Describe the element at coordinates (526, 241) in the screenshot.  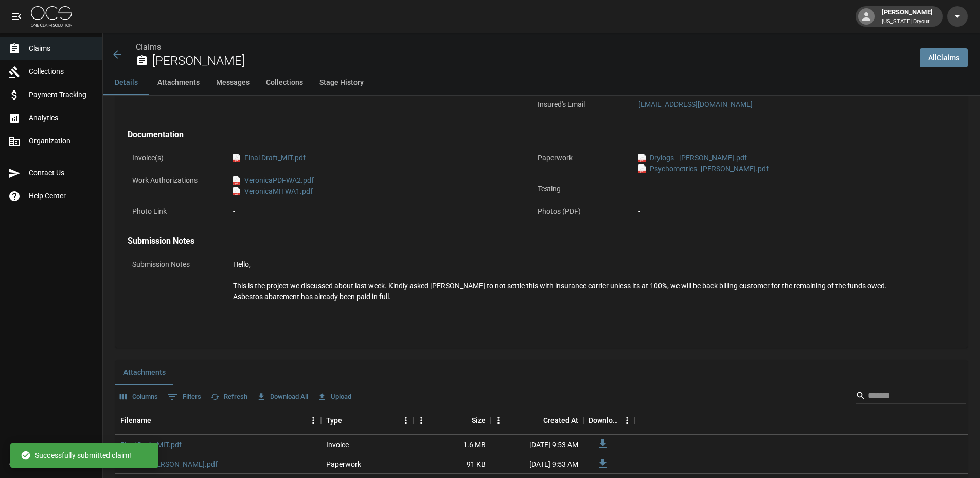
I see `h4: Submission Notes` at that location.